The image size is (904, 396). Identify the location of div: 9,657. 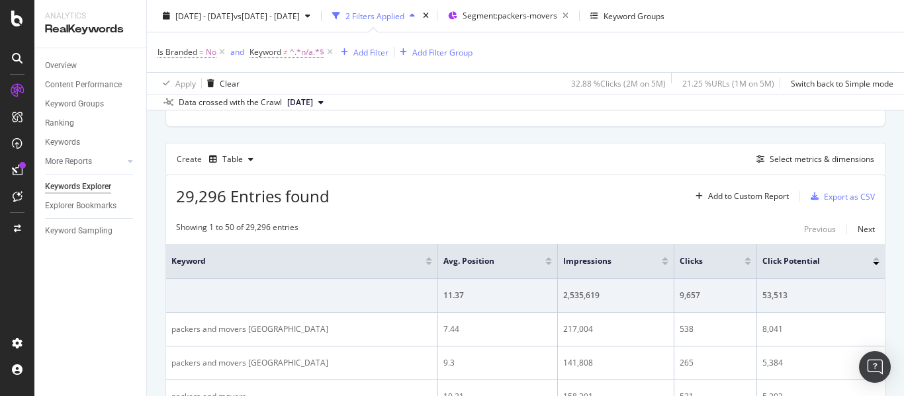
(715, 296).